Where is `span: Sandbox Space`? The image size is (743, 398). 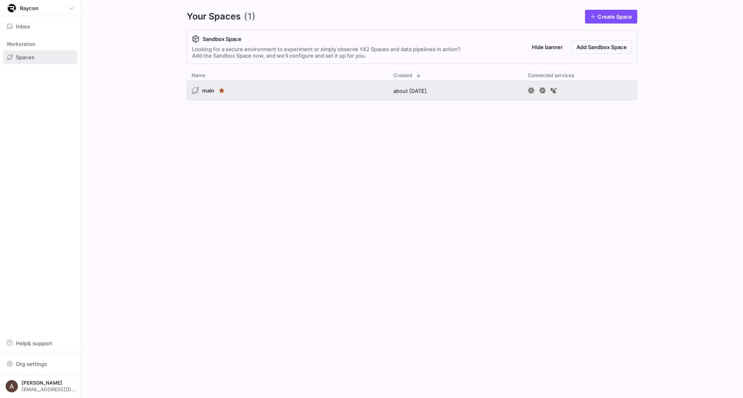
span: Sandbox Space is located at coordinates (222, 39).